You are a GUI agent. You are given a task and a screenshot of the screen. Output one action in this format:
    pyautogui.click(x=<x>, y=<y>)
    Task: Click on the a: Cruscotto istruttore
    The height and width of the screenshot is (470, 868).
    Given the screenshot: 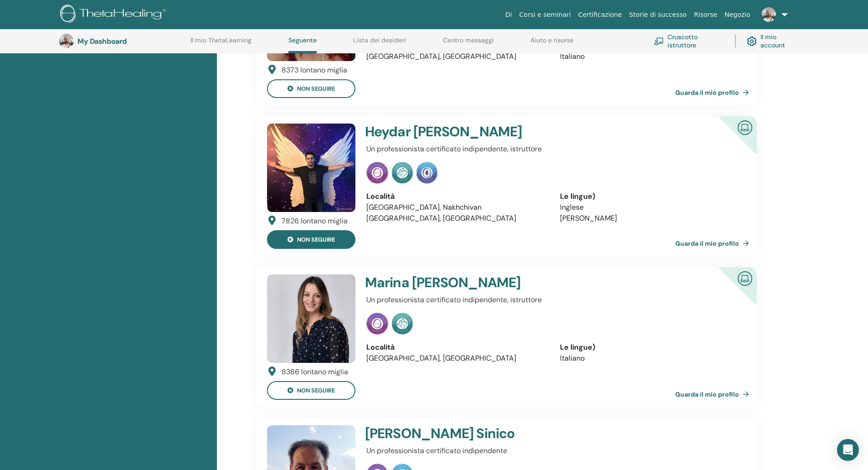 What is the action you would take?
    pyautogui.click(x=688, y=41)
    